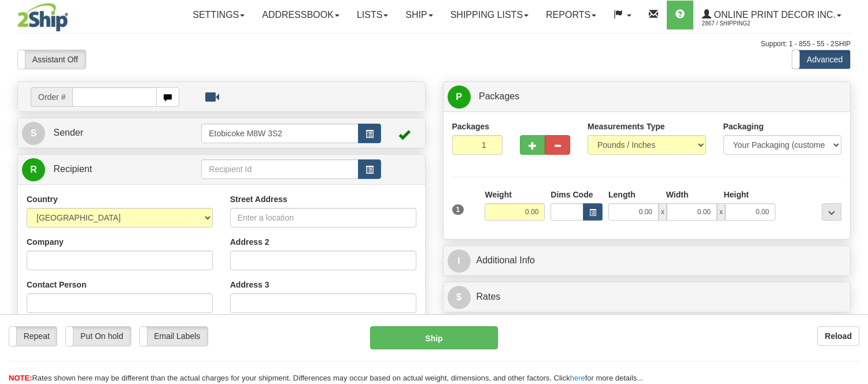 This screenshot has width=868, height=384. Describe the element at coordinates (434, 43) in the screenshot. I see `div: Support: 1 - 855 - 55 - 2SHIP` at that location.